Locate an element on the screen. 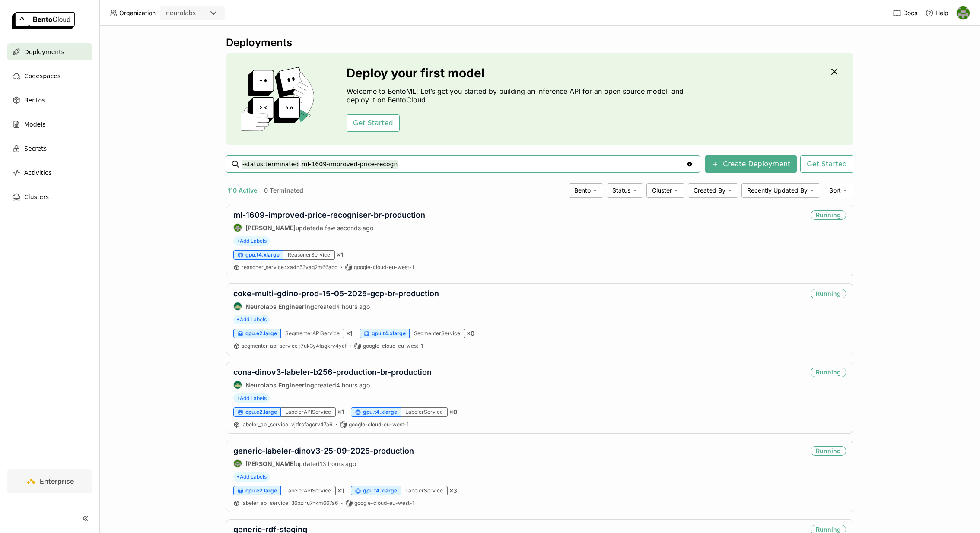 The image size is (980, 533). a: reasoner_service:xa4n53vag2m66abc is located at coordinates (289, 267).